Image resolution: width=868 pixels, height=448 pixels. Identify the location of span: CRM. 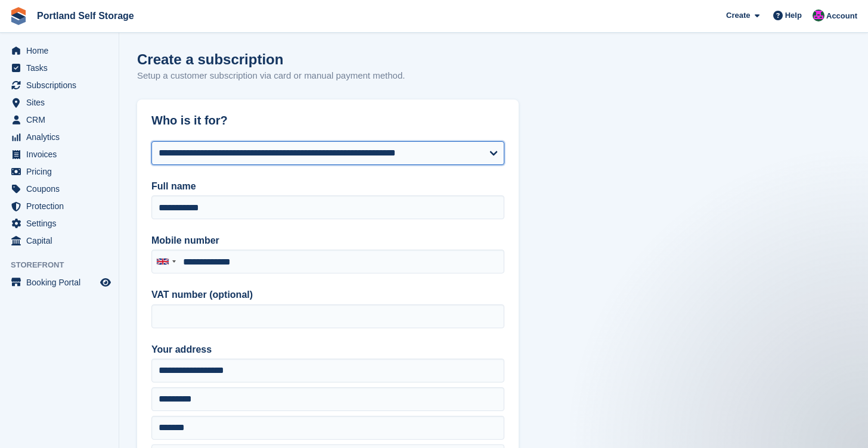
(62, 120).